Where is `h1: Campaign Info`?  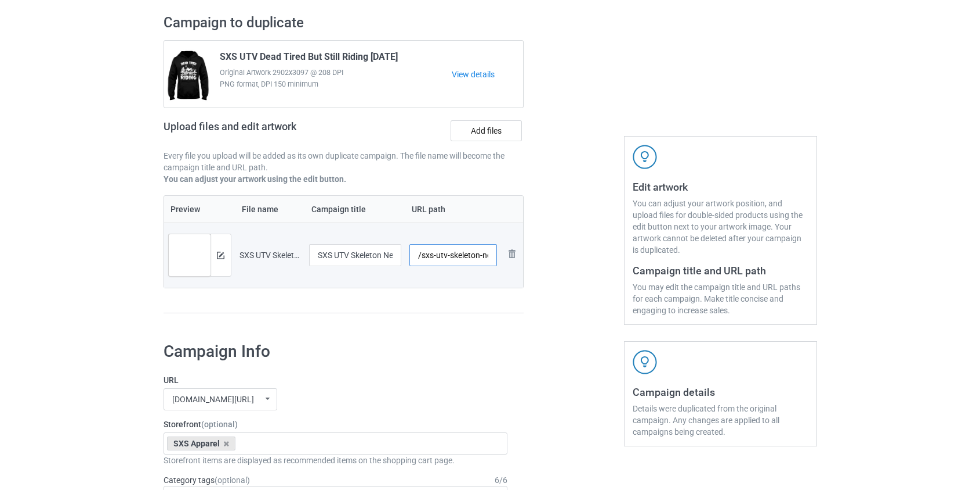
h1: Campaign Info is located at coordinates (336, 351).